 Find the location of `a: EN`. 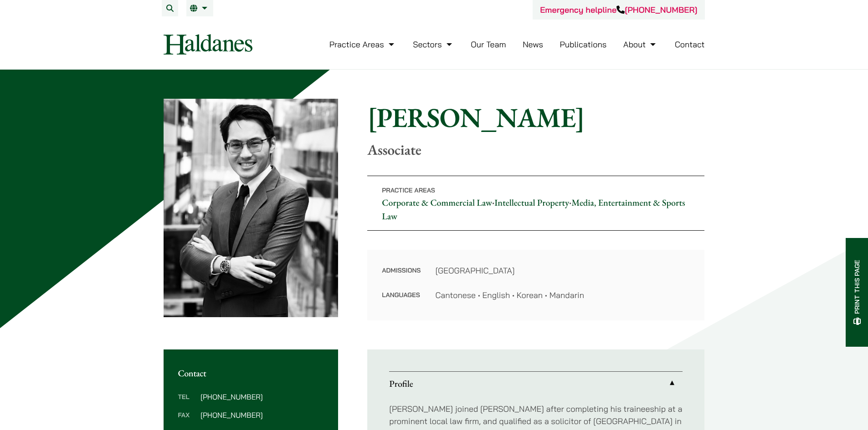

a: EN is located at coordinates (200, 8).